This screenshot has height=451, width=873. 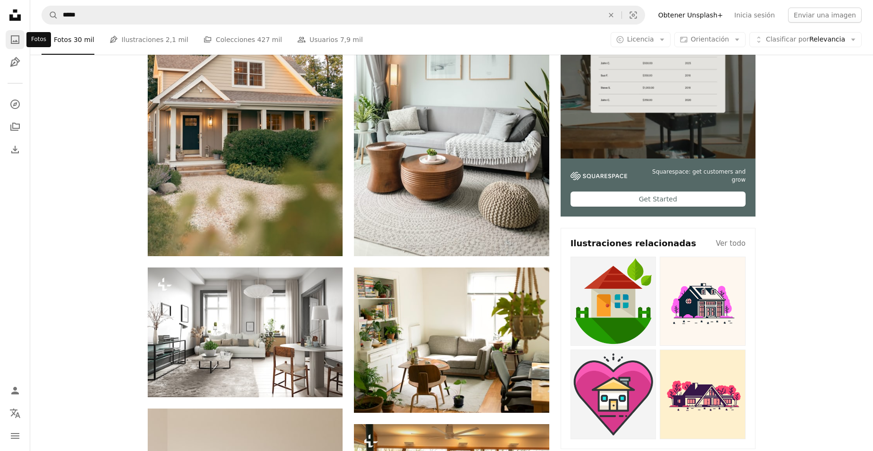 What do you see at coordinates (710, 40) in the screenshot?
I see `button: Orientación` at bounding box center [710, 40].